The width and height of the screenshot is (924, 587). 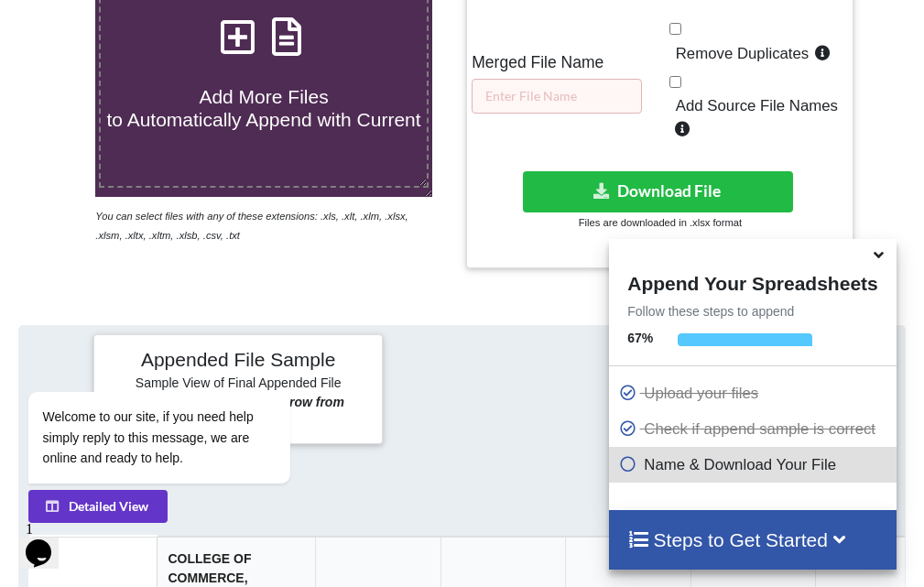 I want to click on span: Add More Files to Automatically Append with Current, so click(x=262, y=108).